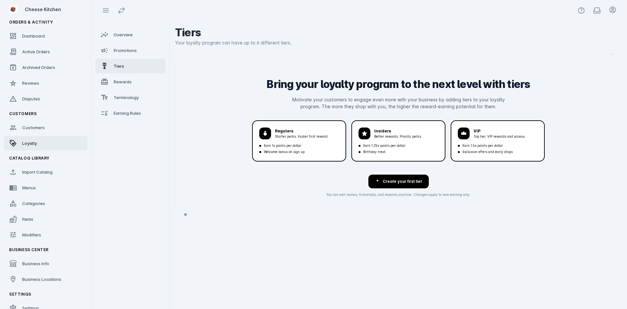  Describe the element at coordinates (126, 97) in the screenshot. I see `span: Terminology` at that location.